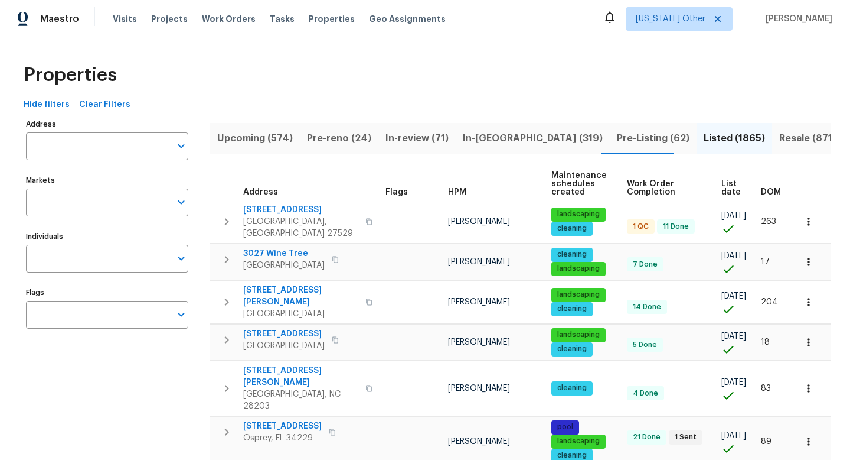 This screenshot has height=460, width=850. I want to click on span: pool, so click(565, 426).